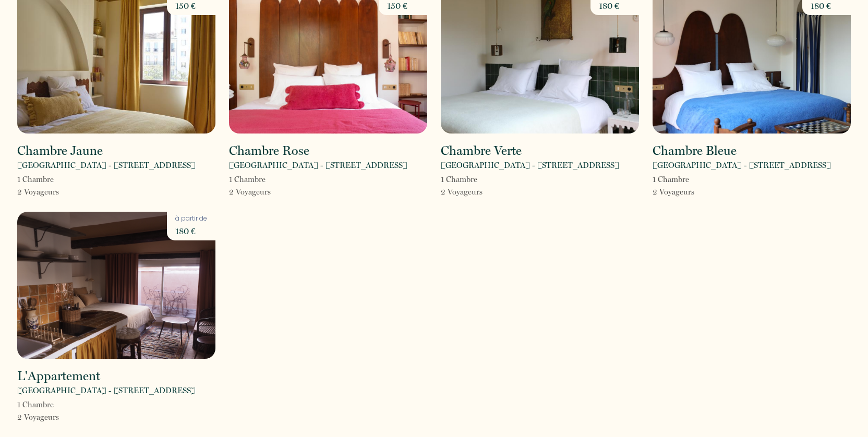  What do you see at coordinates (481, 151) in the screenshot?
I see `h2: Chambre Verte` at bounding box center [481, 151].